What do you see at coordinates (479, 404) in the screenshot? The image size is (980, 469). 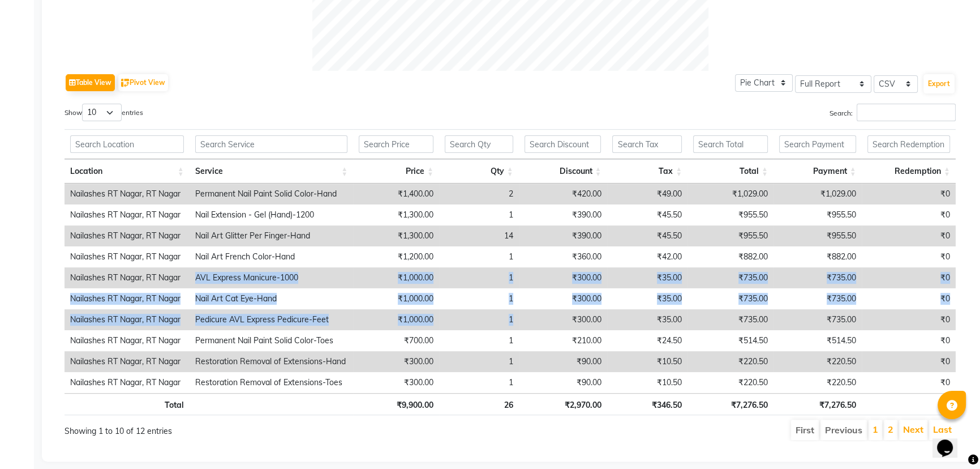 I see `th: 26` at bounding box center [479, 404].